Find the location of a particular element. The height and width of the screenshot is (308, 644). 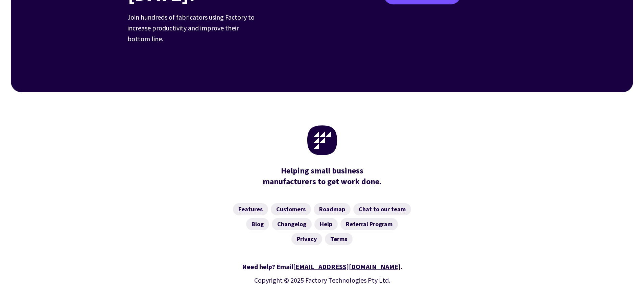

a: Roadmap is located at coordinates (332, 209).